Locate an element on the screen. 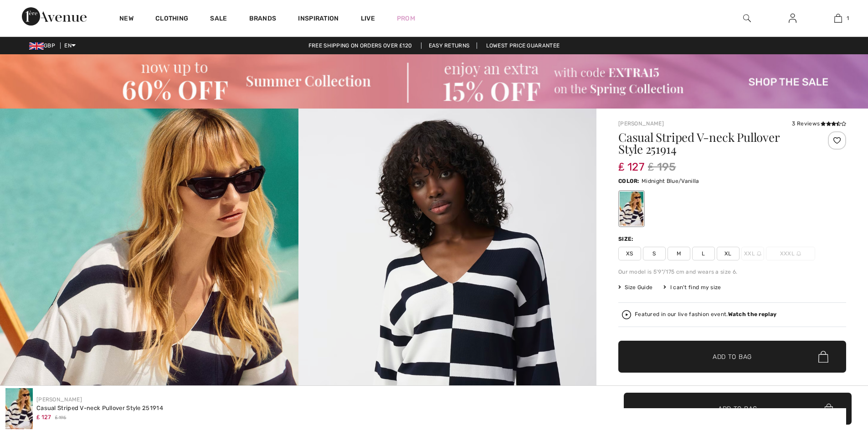 The width and height of the screenshot is (868, 431). span: 1 is located at coordinates (848, 18).